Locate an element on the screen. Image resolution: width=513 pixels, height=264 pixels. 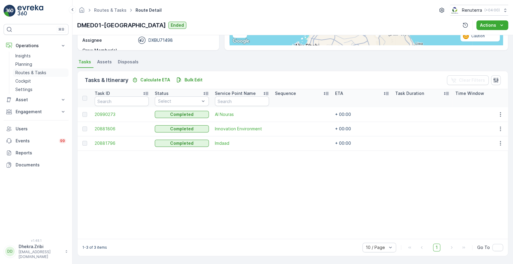
p: Operations is located at coordinates (36, 46).